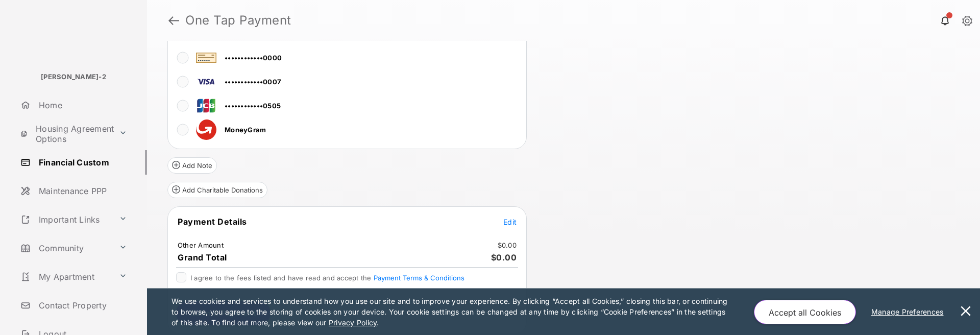 The width and height of the screenshot is (980, 335). Describe the element at coordinates (66, 277) in the screenshot. I see `a: My Apartment` at that location.